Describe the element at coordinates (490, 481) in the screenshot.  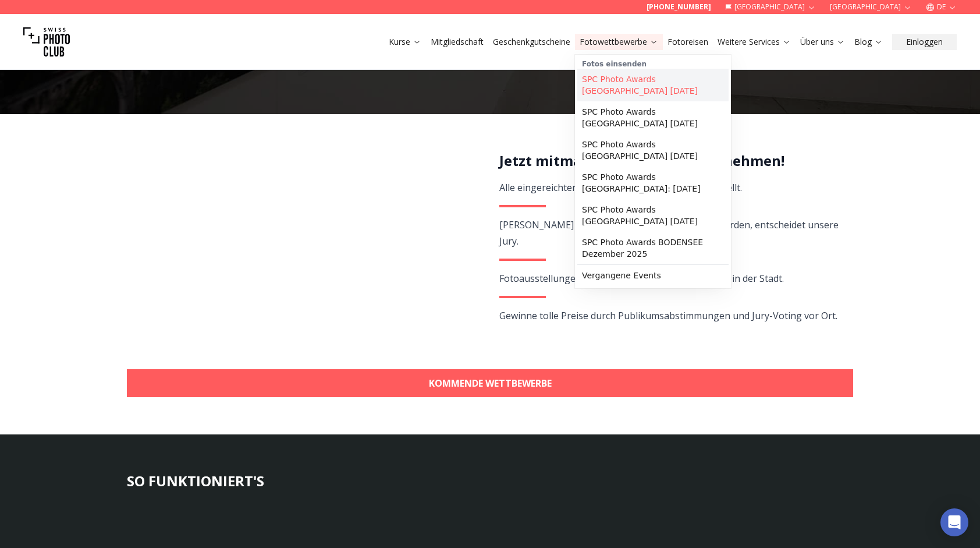
I see `h3: SO FUNKTIONIERT'S` at that location.